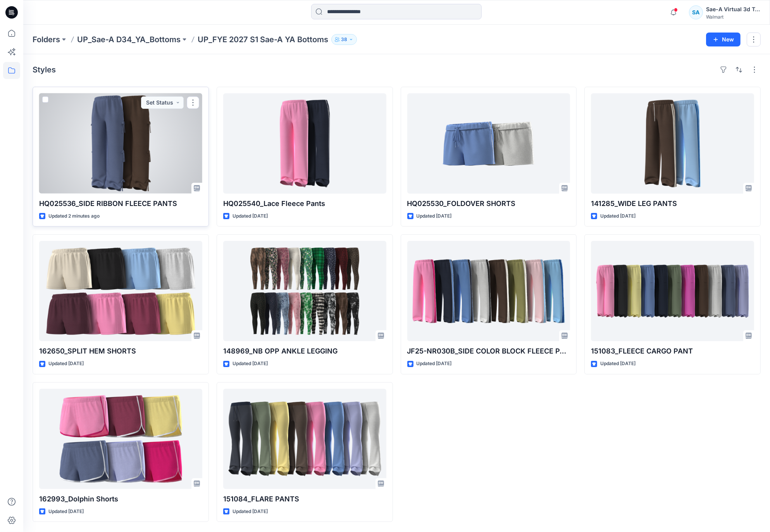 The height and width of the screenshot is (532, 770). Describe the element at coordinates (672, 144) in the screenshot. I see `a: 141285_WIDE LEG PANTS` at that location.